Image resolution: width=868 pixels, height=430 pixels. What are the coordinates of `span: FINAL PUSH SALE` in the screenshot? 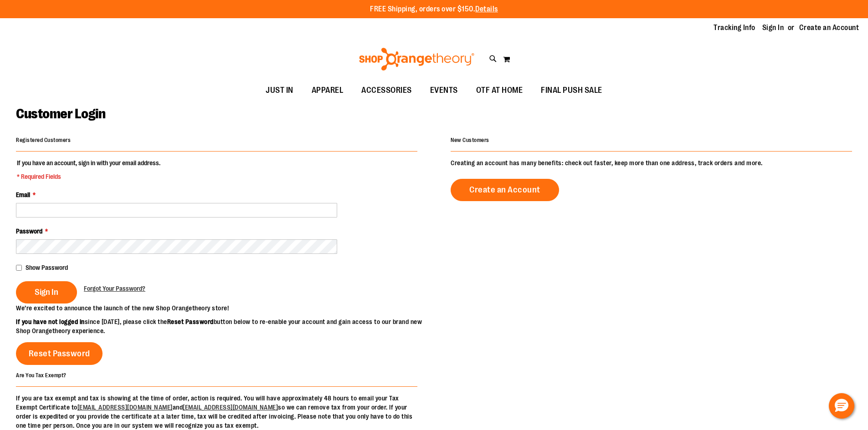 It's located at (572, 90).